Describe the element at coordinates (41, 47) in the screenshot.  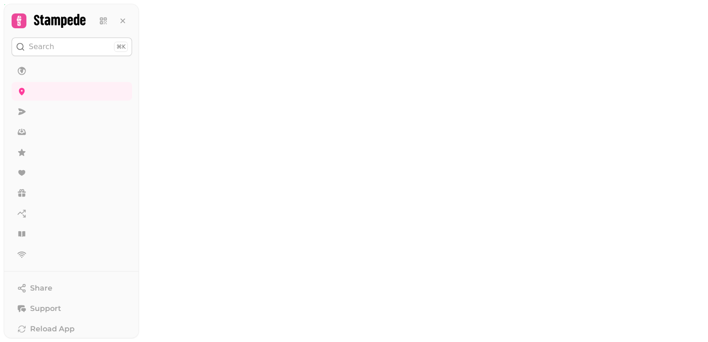
I see `p: Search` at that location.